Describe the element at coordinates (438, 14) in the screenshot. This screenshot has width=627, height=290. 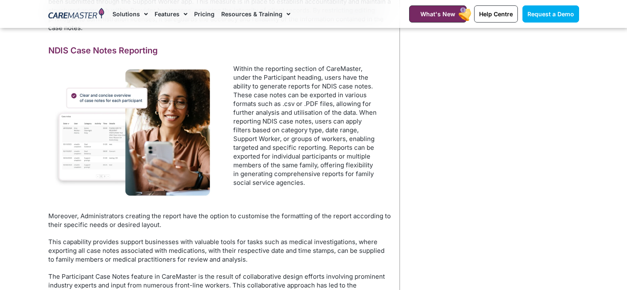
I see `a: What's New` at that location.